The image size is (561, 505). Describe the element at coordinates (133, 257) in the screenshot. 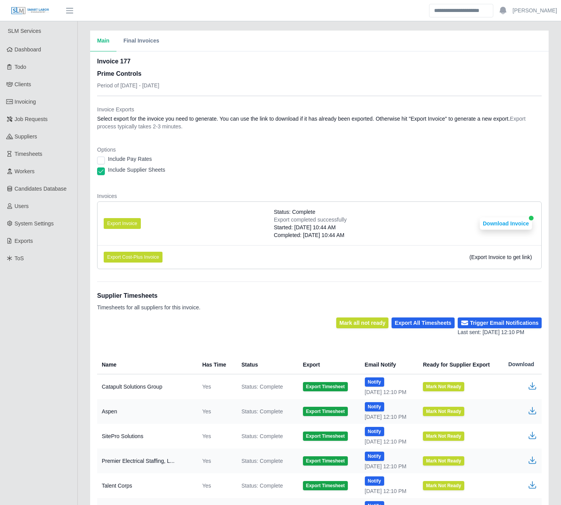

I see `button: Export Cost-Plus Invoice` at that location.